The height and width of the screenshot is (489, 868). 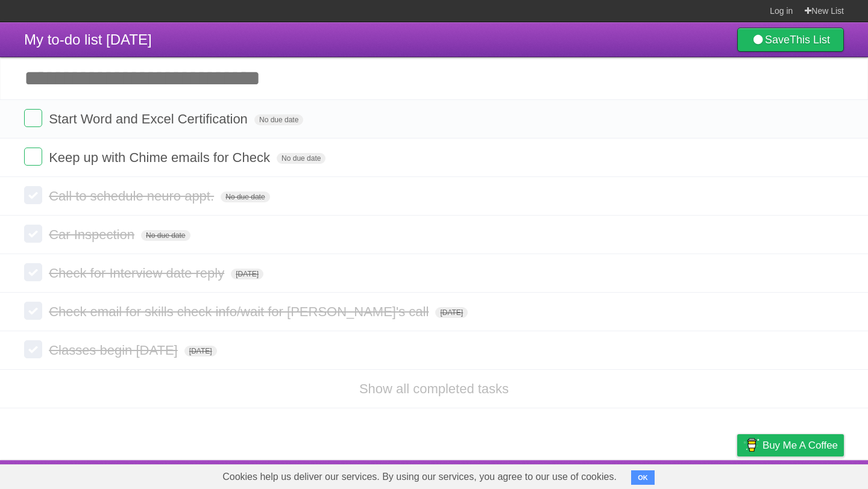 What do you see at coordinates (643, 478) in the screenshot?
I see `button: OK` at bounding box center [643, 478].